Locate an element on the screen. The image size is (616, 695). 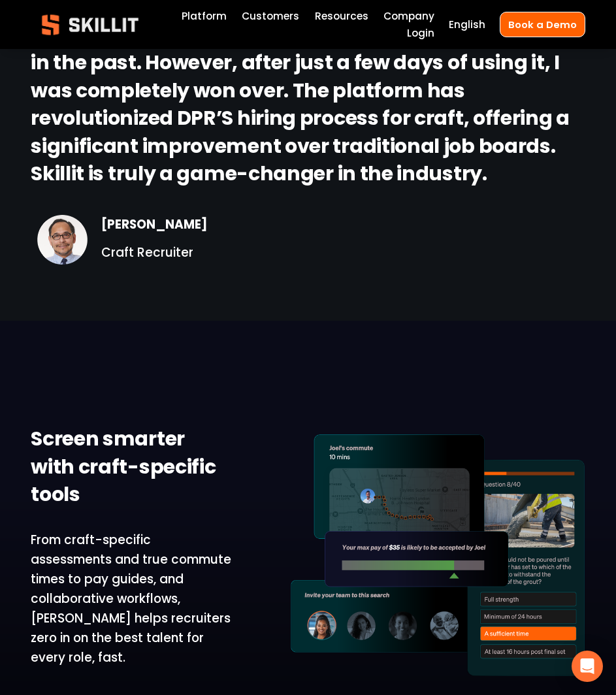
a: Customers is located at coordinates (271, 16).